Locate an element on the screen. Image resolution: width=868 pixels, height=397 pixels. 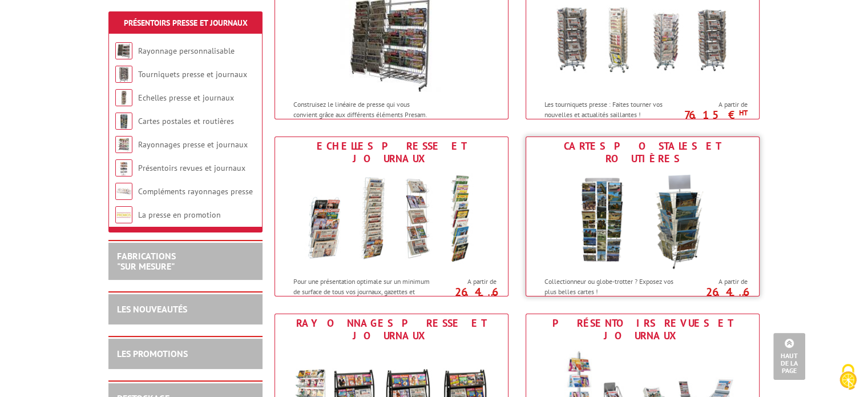
p: Pour une présentation optimale sur un minimum de surface de tous vos journaux, gazettes et hebdos ! is located at coordinates (364, 291).